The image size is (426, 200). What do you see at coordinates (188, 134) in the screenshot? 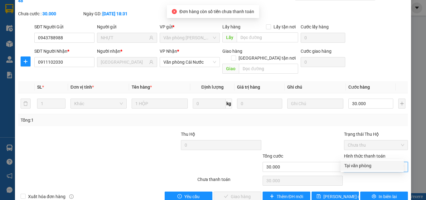
I see `span: Thu Hộ` at bounding box center [188, 134].